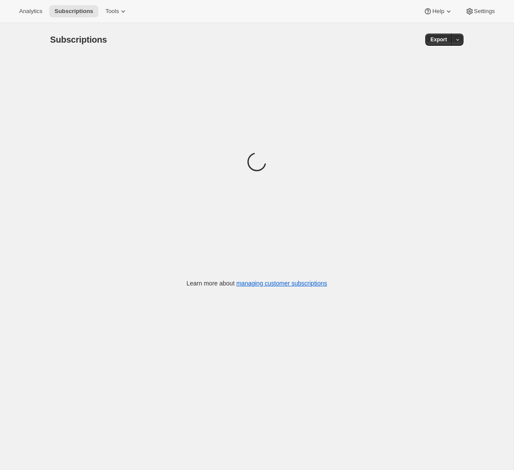 This screenshot has width=514, height=470. What do you see at coordinates (438, 11) in the screenshot?
I see `span: Help` at bounding box center [438, 11].